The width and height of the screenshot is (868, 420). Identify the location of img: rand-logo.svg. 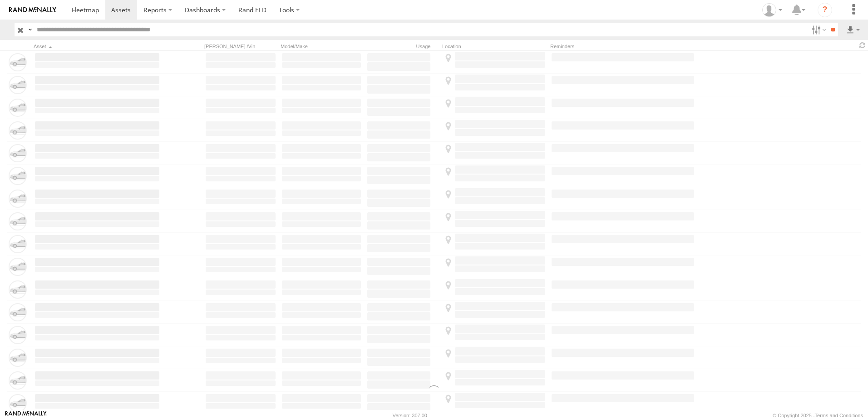
(33, 10).